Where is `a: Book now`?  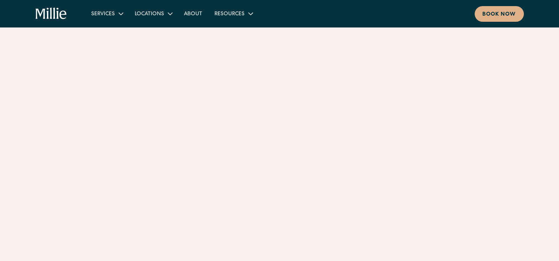 a: Book now is located at coordinates (499, 14).